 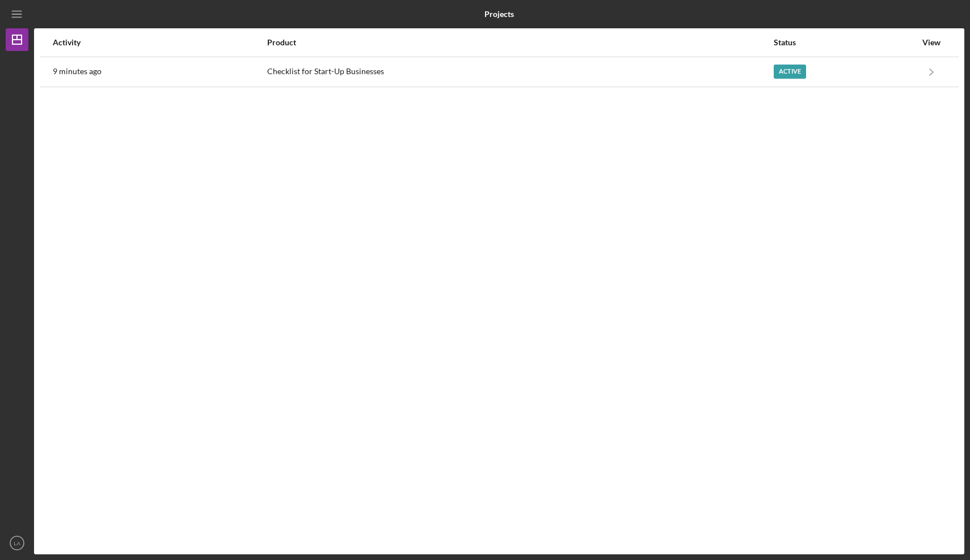 What do you see at coordinates (159, 43) in the screenshot?
I see `div: Activity` at bounding box center [159, 43].